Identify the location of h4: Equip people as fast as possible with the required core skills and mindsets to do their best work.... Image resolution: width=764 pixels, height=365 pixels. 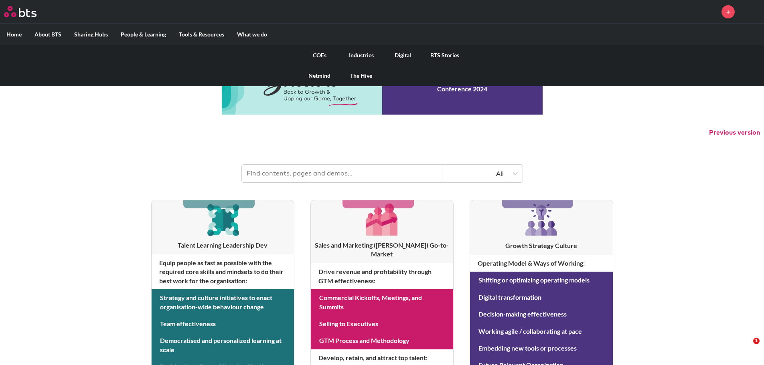
(222, 272).